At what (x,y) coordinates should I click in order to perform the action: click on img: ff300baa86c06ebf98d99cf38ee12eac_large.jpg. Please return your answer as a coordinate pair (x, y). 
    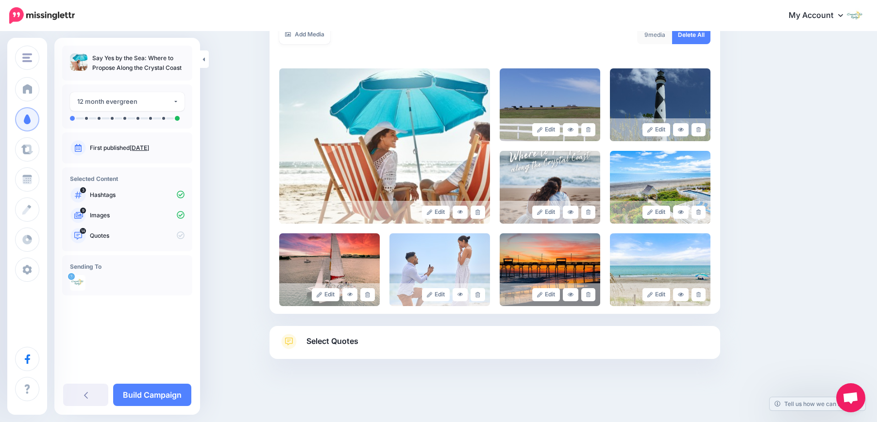
    Looking at the image, I should click on (385, 146).